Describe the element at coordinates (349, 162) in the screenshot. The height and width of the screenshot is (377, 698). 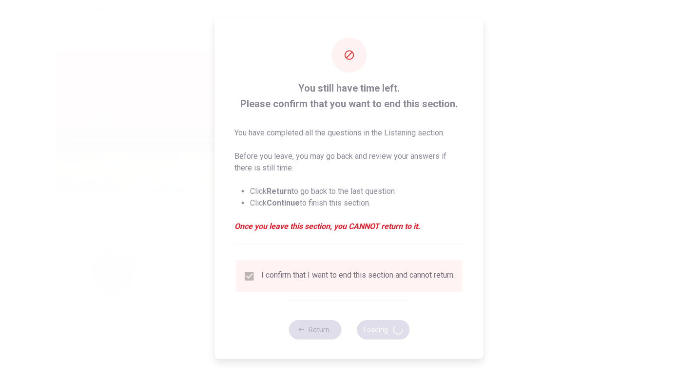
I see `p: Before you leave, you may go back and review your answers if there is still time.` at that location.